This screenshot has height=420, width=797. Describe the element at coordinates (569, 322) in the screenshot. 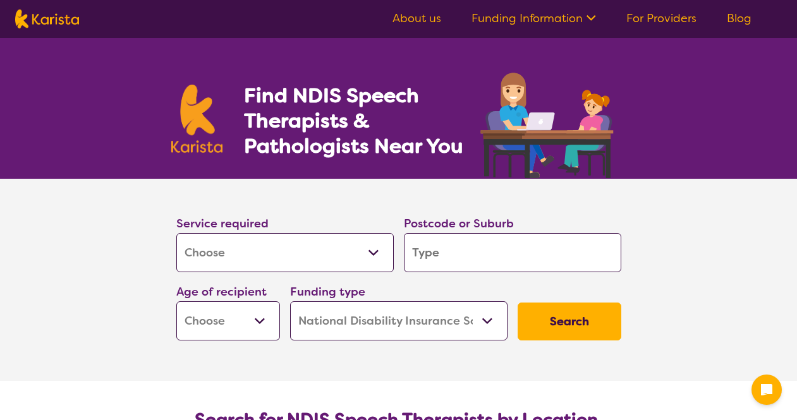

I see `button: Search` at that location.